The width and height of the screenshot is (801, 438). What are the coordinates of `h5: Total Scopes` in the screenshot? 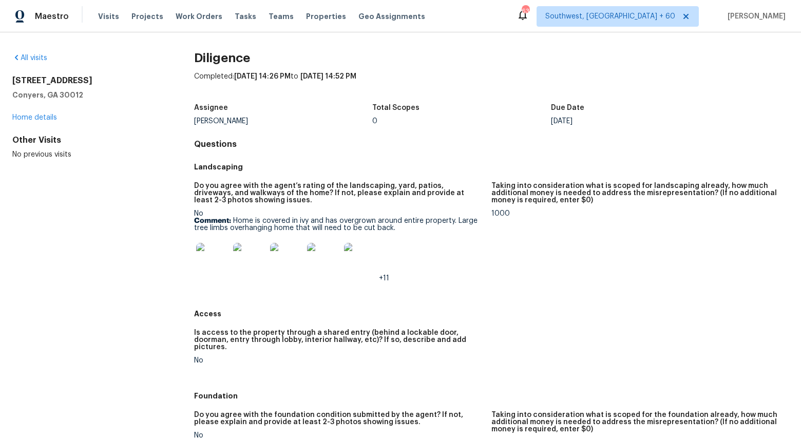 It's located at (396, 108).